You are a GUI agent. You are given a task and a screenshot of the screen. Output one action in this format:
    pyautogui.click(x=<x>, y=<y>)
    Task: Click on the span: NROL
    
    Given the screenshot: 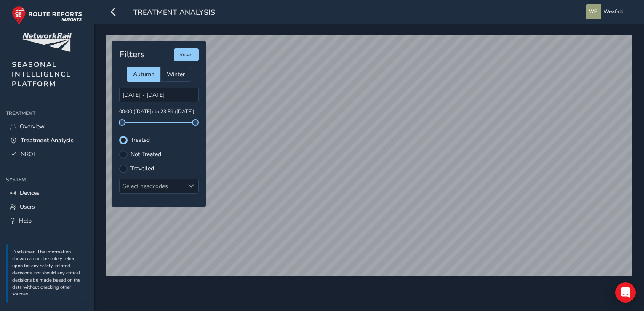 What is the action you would take?
    pyautogui.click(x=29, y=154)
    